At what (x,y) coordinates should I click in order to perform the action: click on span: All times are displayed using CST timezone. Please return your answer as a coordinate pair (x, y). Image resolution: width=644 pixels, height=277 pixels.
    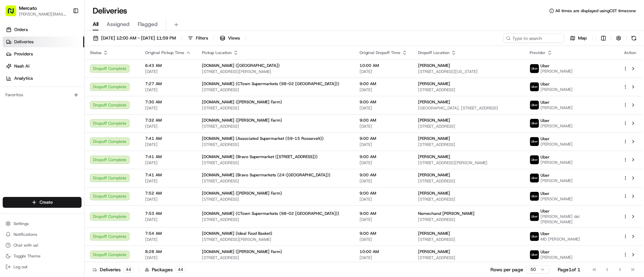
    Looking at the image, I should click on (596, 11).